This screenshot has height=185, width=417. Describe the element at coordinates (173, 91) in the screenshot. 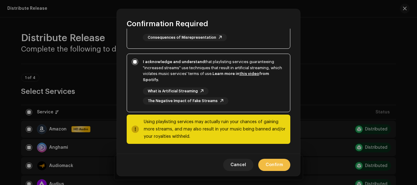

I see `span: What is Artificial Streaming` at that location.